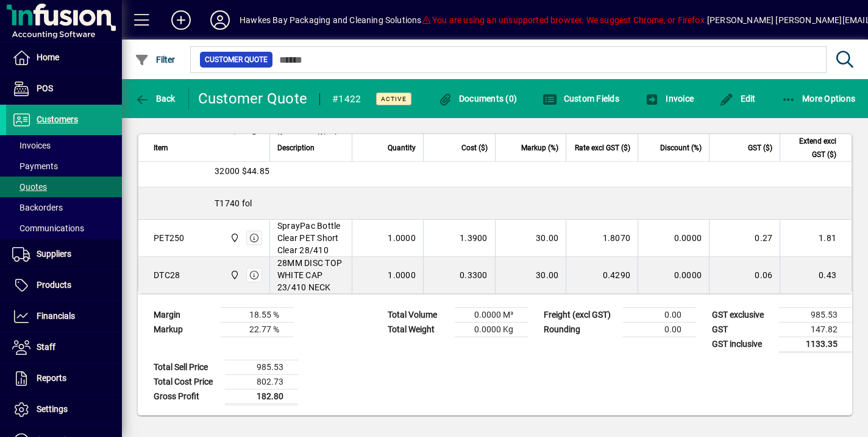 The image size is (868, 437). What do you see at coordinates (155, 60) in the screenshot?
I see `button: Filter` at bounding box center [155, 60].